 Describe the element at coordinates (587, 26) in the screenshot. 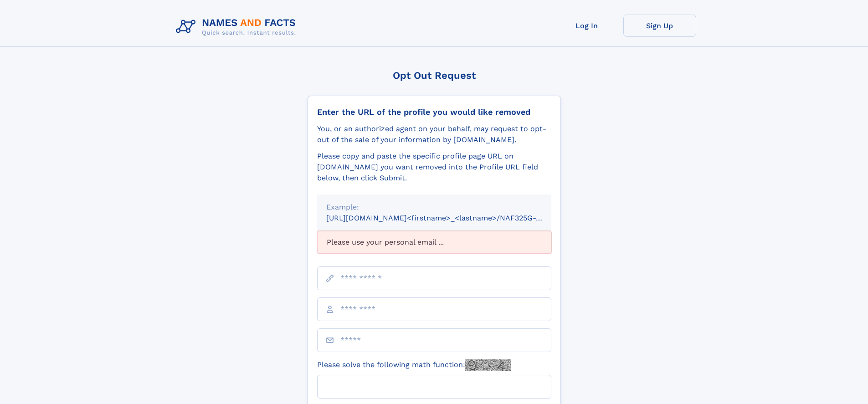

I see `a: Log In` at that location.